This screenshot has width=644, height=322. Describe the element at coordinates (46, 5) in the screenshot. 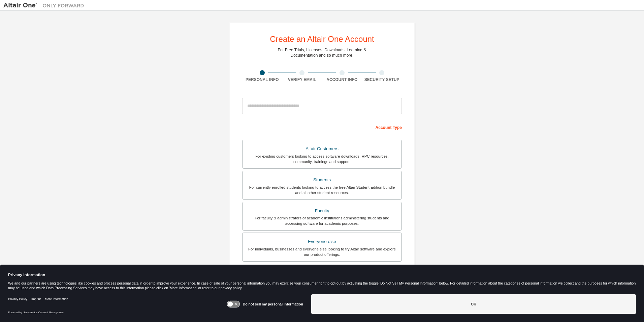

I see `img: Altair One` at that location.